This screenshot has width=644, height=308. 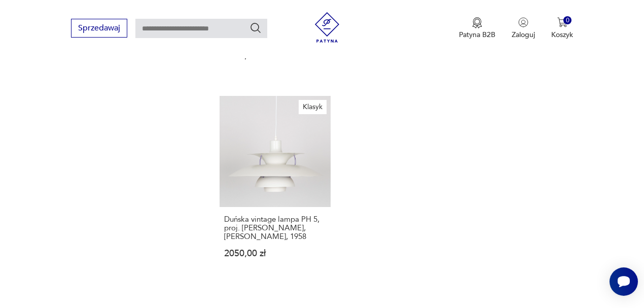 I want to click on img: Ikonka użytkownika, so click(x=523, y=22).